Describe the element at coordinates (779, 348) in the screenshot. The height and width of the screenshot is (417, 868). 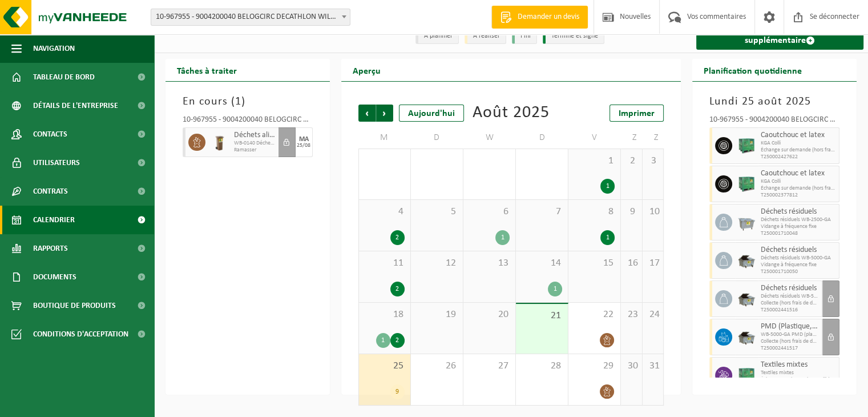
I see `font: T250002441517` at that location.